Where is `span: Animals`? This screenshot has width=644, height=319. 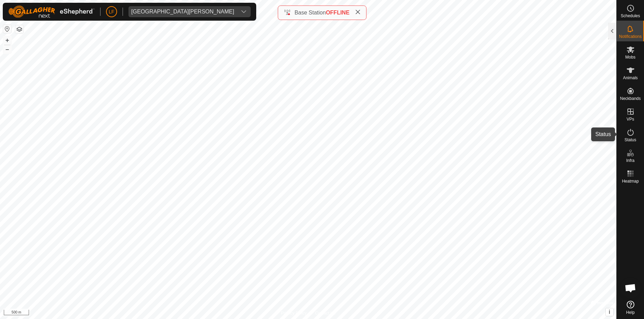 span: Animals is located at coordinates (630, 78).